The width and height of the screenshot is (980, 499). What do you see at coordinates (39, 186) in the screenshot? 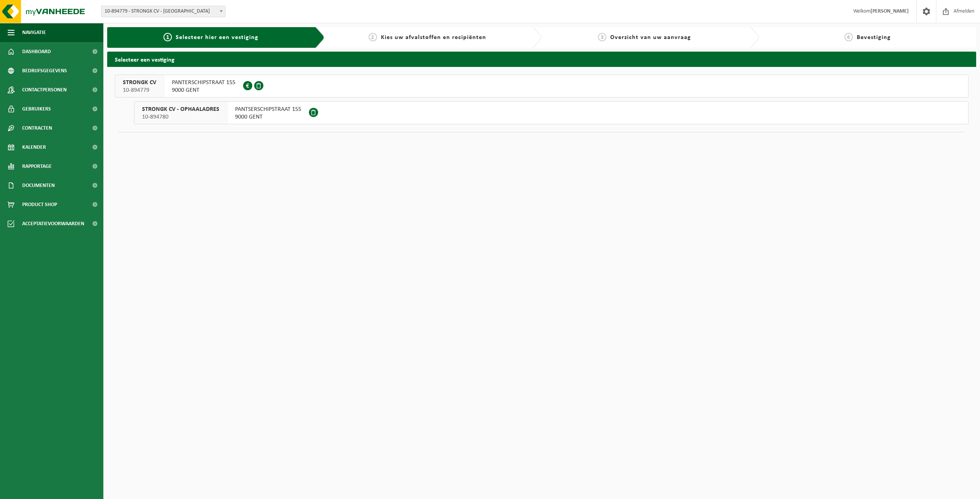
I see `span: Documenten` at bounding box center [39, 186].